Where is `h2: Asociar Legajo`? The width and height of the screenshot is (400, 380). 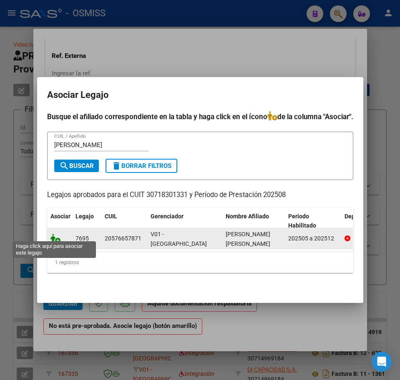 h2: Asociar Legajo is located at coordinates (200, 95).